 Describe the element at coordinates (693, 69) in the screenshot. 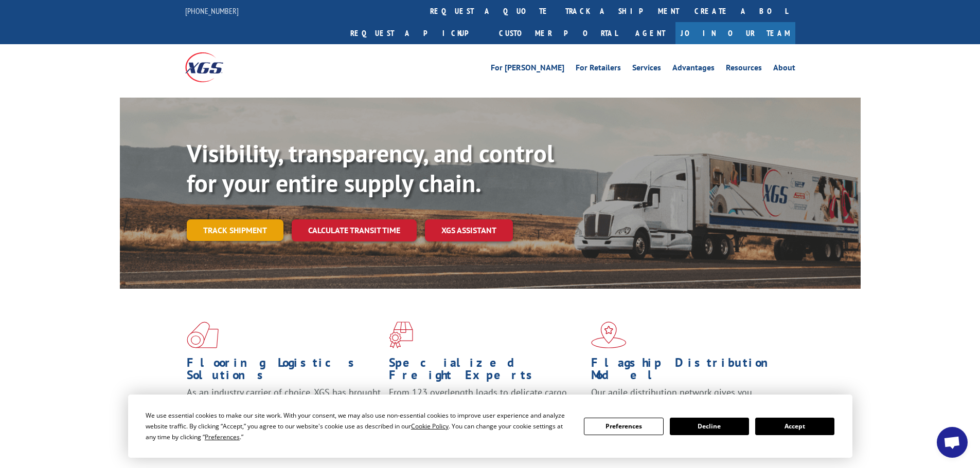

I see `a: Advantages` at that location.